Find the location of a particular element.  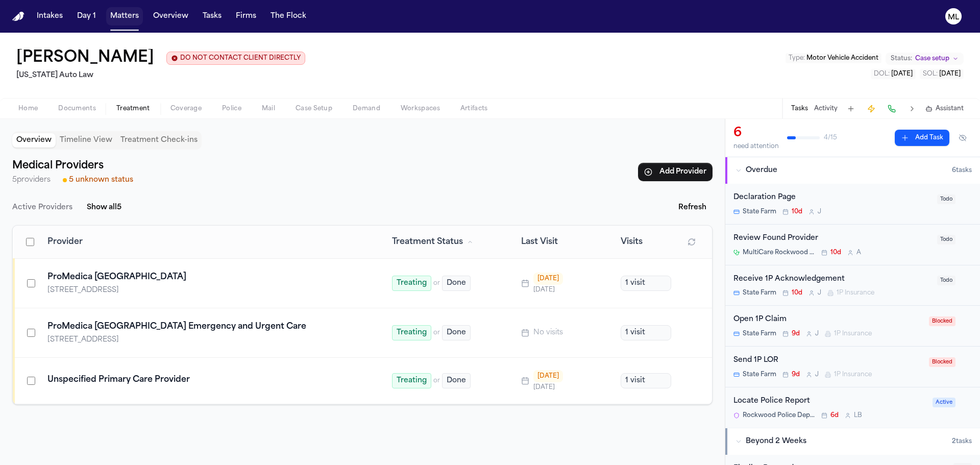

span: Case setup is located at coordinates (932, 59).